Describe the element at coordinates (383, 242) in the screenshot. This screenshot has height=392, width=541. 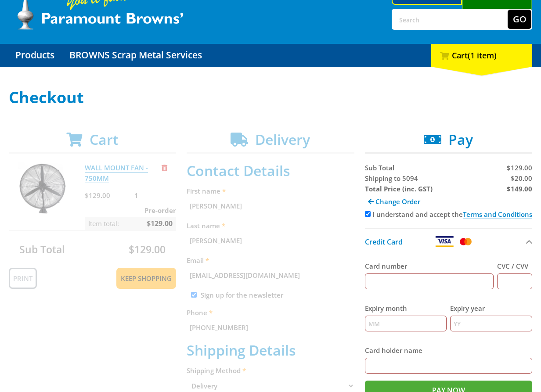
I see `span: Credit Card` at that location.